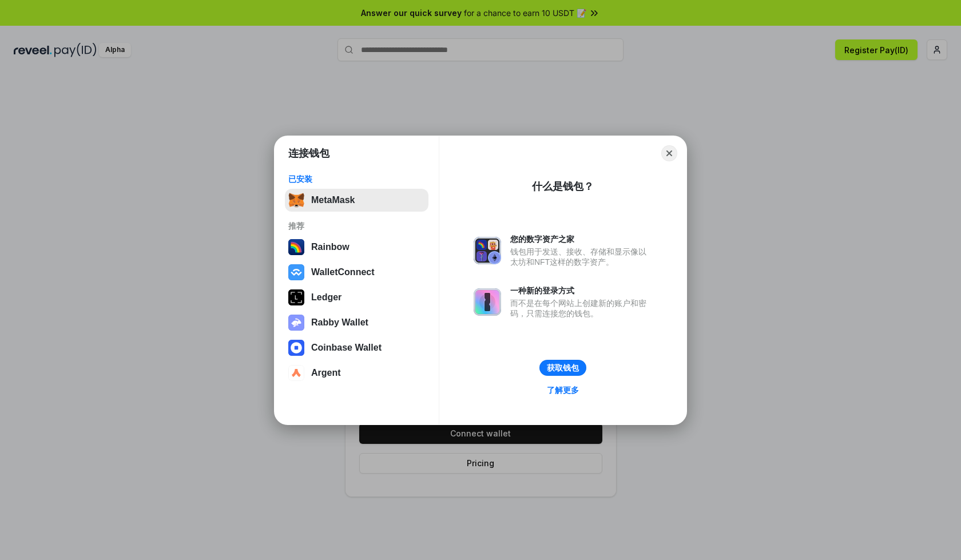 Image resolution: width=961 pixels, height=560 pixels. I want to click on img: svg+xml,%3Csvg%20width%3D%22120%22%20height%3D%22120%22%20viewBox%3D%220%200%20120%20120%22%20fil..., so click(297, 247).